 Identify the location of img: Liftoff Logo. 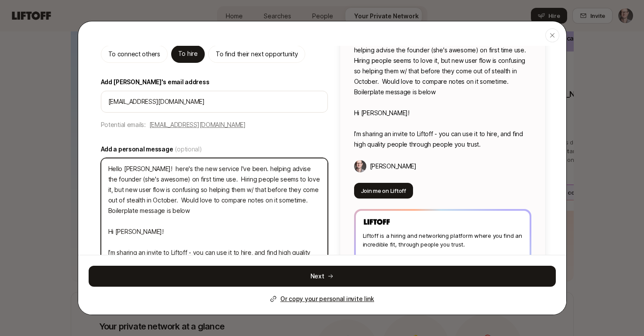
(377, 222).